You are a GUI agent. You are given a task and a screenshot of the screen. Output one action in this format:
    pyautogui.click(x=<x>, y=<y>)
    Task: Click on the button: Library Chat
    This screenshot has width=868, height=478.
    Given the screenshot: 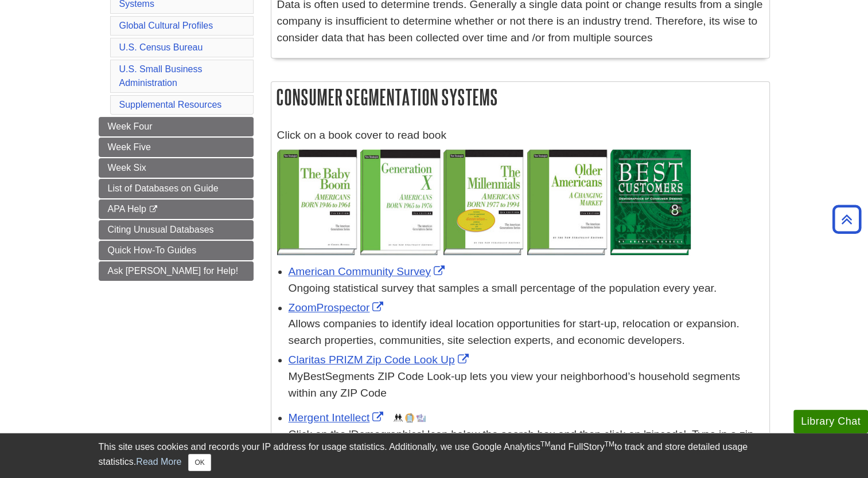 What is the action you would take?
    pyautogui.click(x=831, y=421)
    